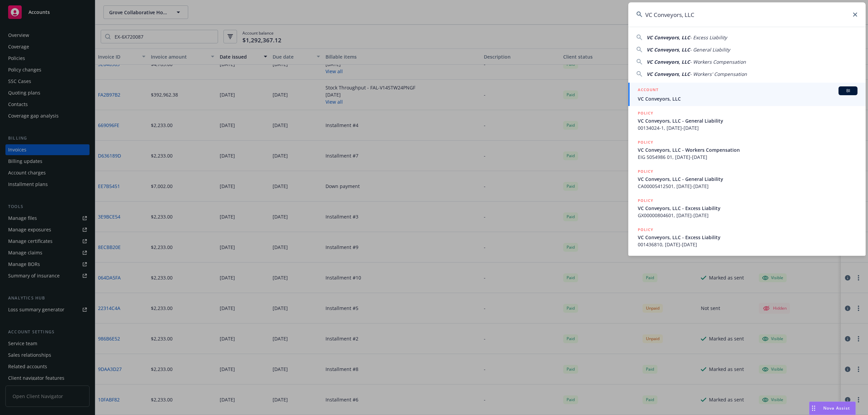  I want to click on span: - Workers' Compensation, so click(718, 74).